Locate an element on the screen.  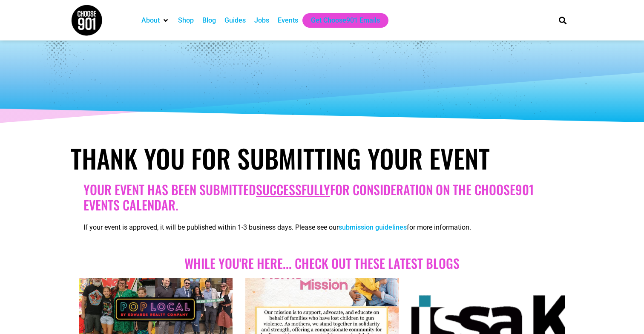
a: Events is located at coordinates (288, 21).